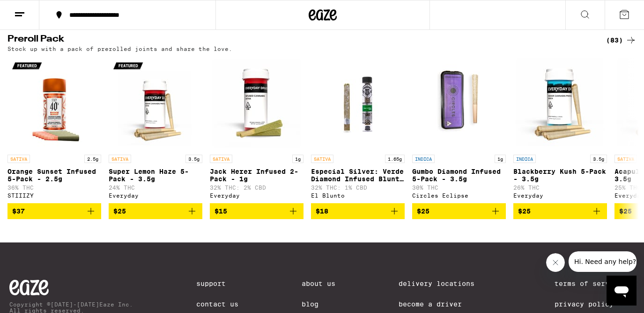 The width and height of the screenshot is (644, 313). I want to click on img: STIIIZY - Orange Sunset Infused 5-Pack - 2.5g, so click(54, 103).